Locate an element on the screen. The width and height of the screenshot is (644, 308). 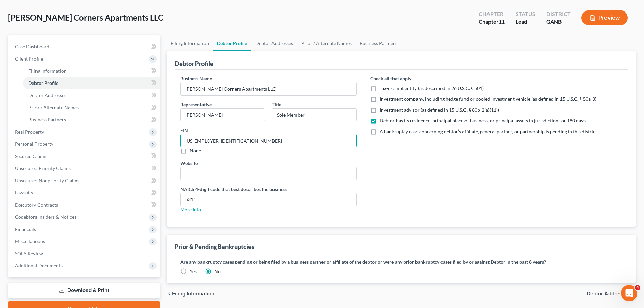
input: Enter title... is located at coordinates (314, 115).